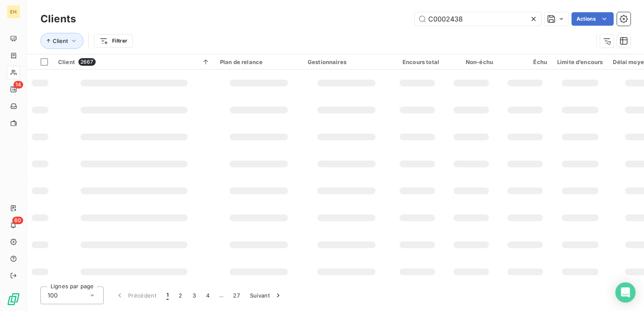 The width and height of the screenshot is (644, 311). What do you see at coordinates (58, 19) in the screenshot?
I see `h3: Clients` at bounding box center [58, 19].